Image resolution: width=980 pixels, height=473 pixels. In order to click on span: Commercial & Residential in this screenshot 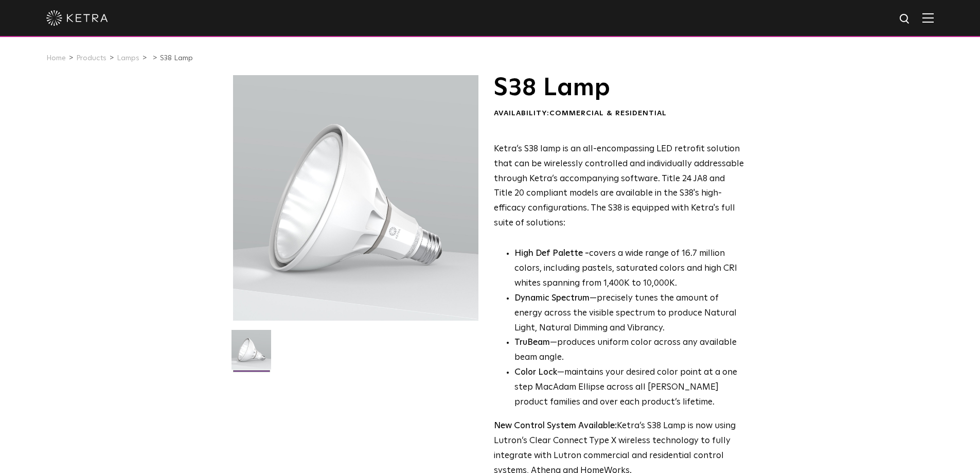, I will do `click(608, 114)`.